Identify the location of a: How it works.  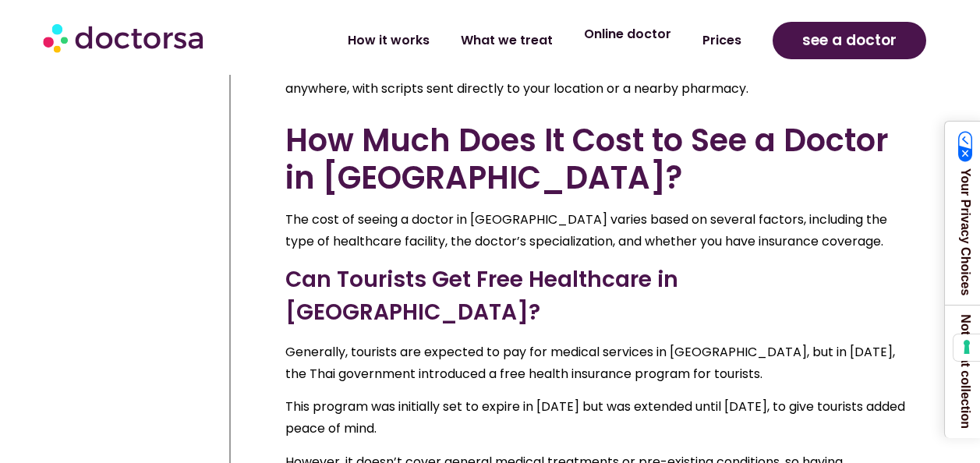
(388, 40).